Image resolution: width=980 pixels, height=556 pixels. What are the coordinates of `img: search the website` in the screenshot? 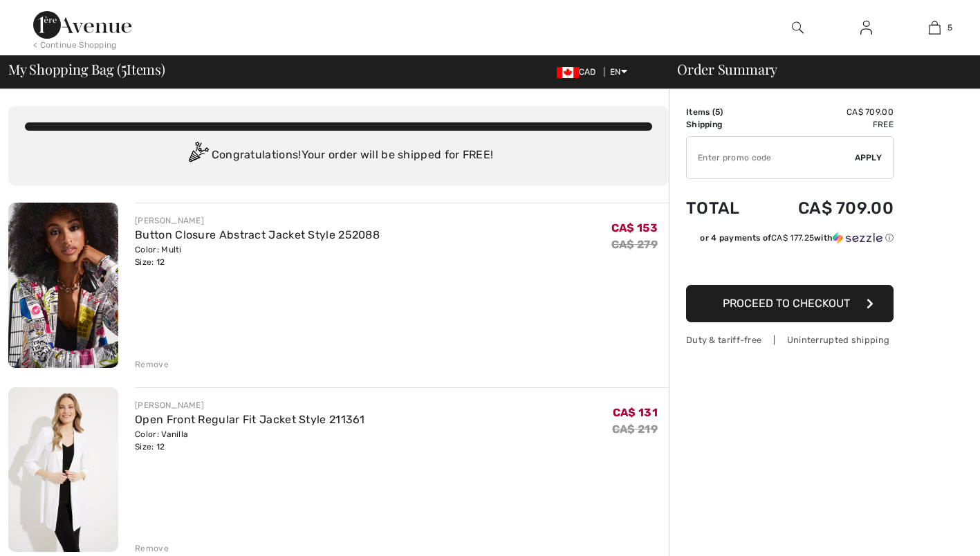 It's located at (797, 28).